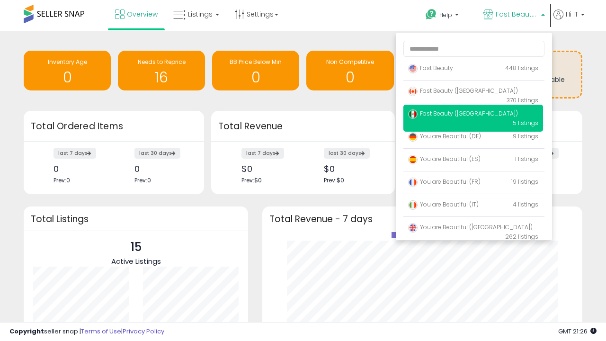 The image size is (606, 341). I want to click on span: 15 listings, so click(524, 123).